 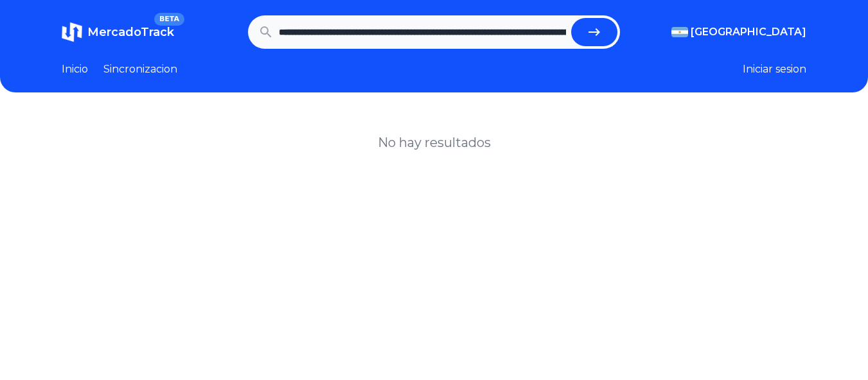 I want to click on a: Sincronizacion, so click(x=140, y=69).